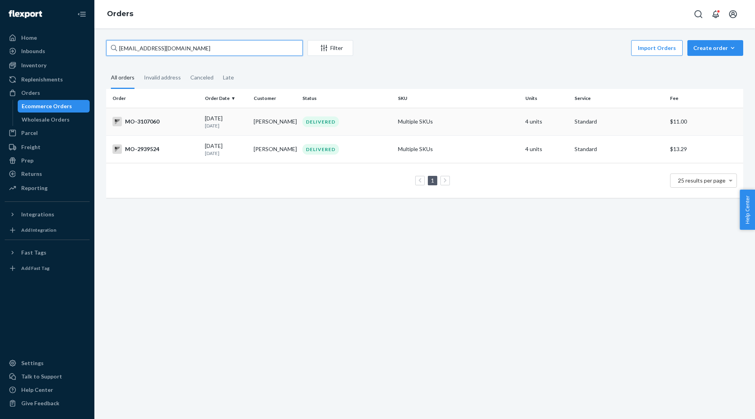 Image resolution: width=755 pixels, height=419 pixels. Describe the element at coordinates (47, 65) in the screenshot. I see `a: Inventory` at that location.